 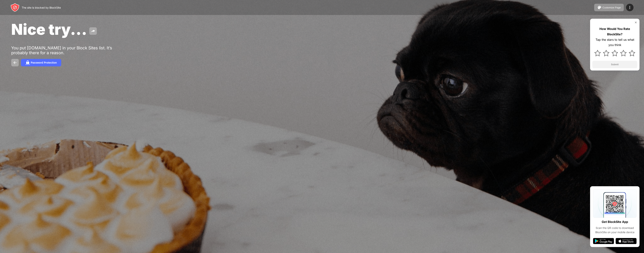 What do you see at coordinates (93, 31) in the screenshot?
I see `img: share.svg` at bounding box center [93, 31].